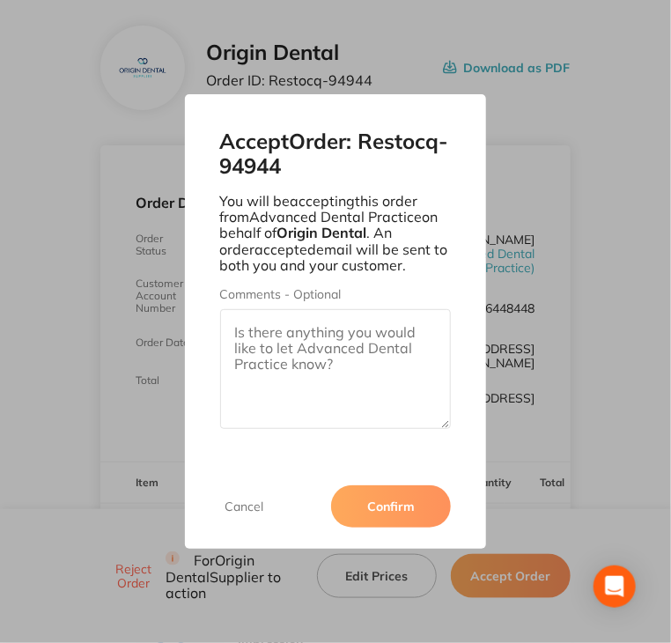 This screenshot has height=643, width=671. What do you see at coordinates (335, 294) in the screenshot?
I see `label: Comments - Optional` at bounding box center [335, 294].